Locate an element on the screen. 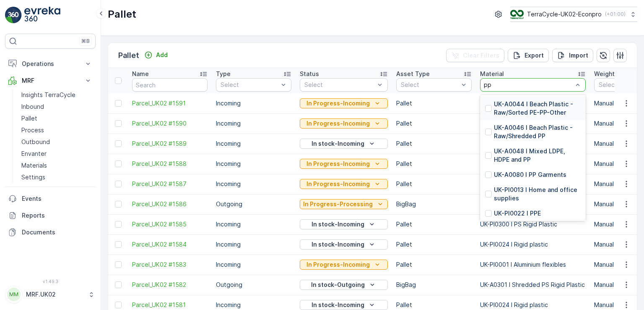 This screenshot has height=310, width=644. span: Parcel_UK02 #1582 is located at coordinates (170, 285).